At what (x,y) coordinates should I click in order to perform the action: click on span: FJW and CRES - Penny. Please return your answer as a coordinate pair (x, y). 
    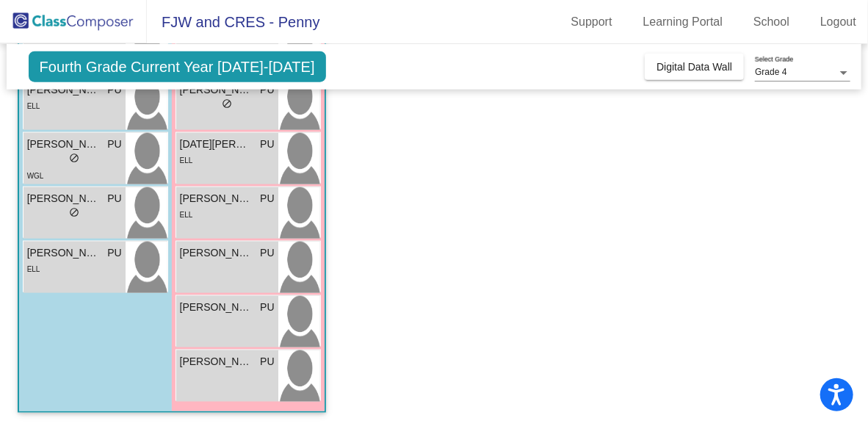
    Looking at the image, I should click on (233, 22).